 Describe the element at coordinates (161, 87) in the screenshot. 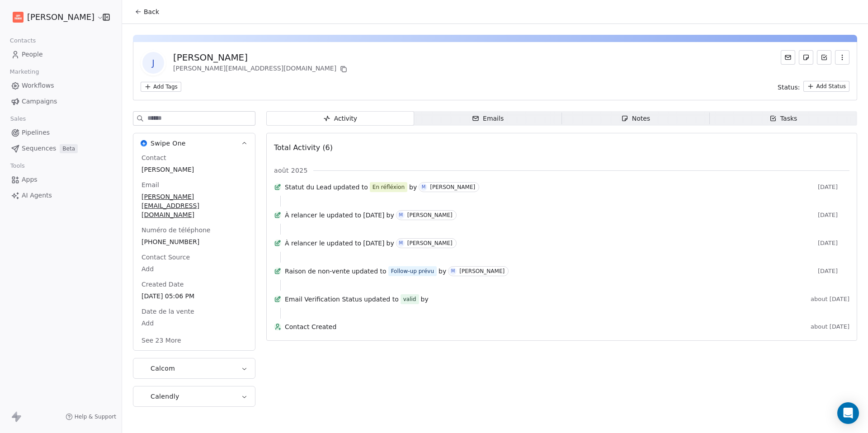

I see `button: Add Tags` at that location.